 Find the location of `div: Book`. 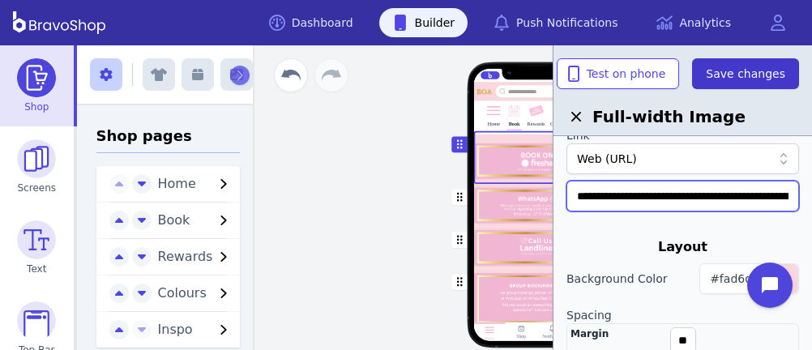

div: Book is located at coordinates (515, 124).